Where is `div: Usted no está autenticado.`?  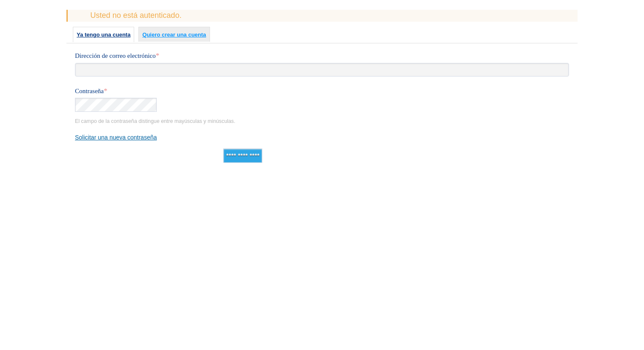
div: Usted no está autenticado. is located at coordinates (322, 16).